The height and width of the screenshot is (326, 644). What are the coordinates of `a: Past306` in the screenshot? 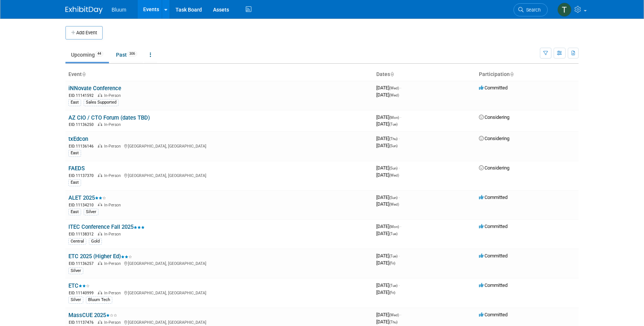 It's located at (126, 55).